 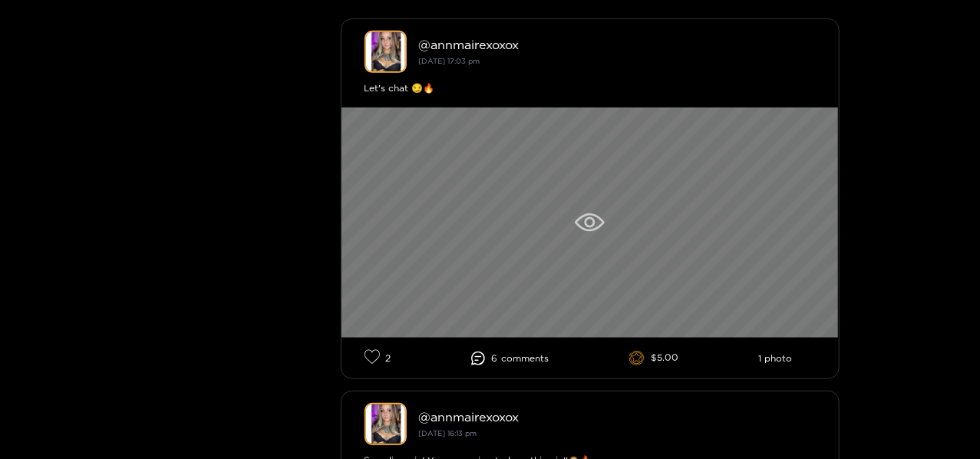 I want to click on li: 6, so click(x=510, y=359).